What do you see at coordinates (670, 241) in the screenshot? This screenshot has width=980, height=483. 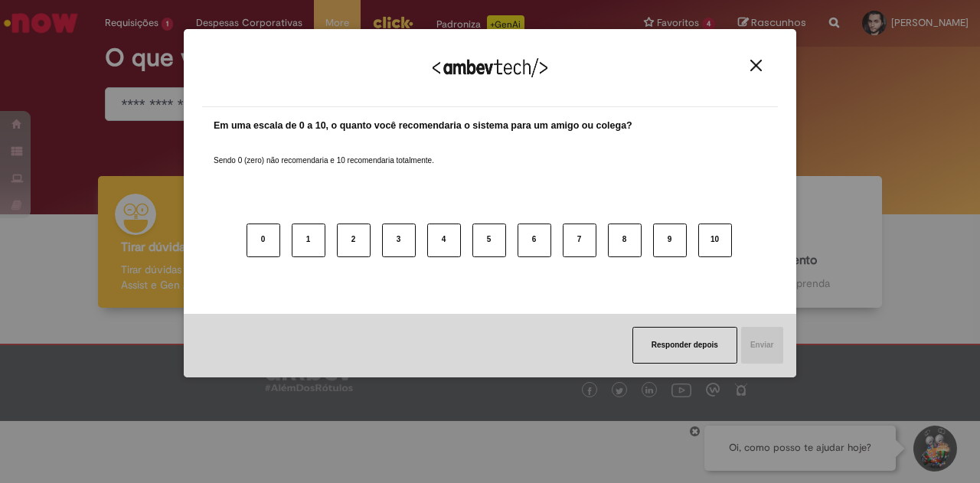 I see `button: 9` at bounding box center [670, 241].